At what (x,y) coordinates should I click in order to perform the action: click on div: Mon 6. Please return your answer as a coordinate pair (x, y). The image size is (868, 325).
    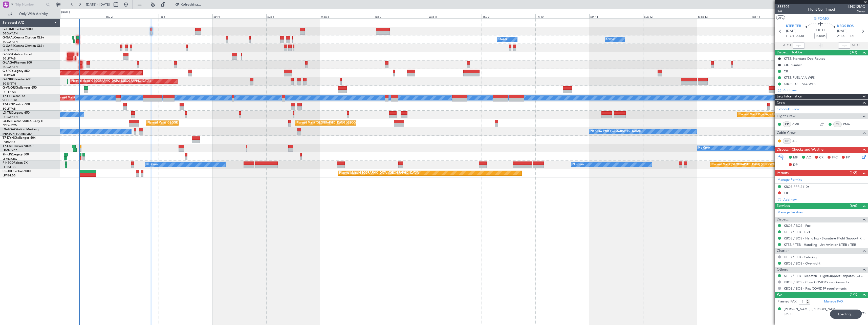
    Looking at the image, I should click on (347, 16).